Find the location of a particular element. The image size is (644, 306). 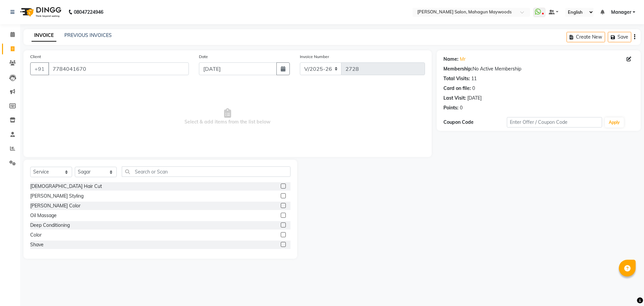

button: Save is located at coordinates (619, 37).